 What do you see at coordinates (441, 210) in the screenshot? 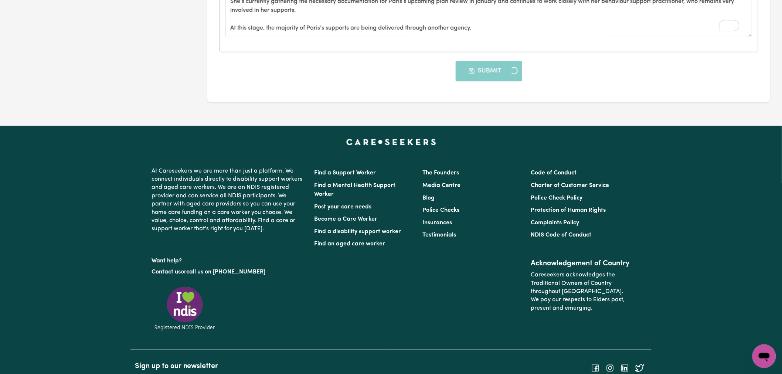
I see `a: Police Checks` at bounding box center [441, 210].